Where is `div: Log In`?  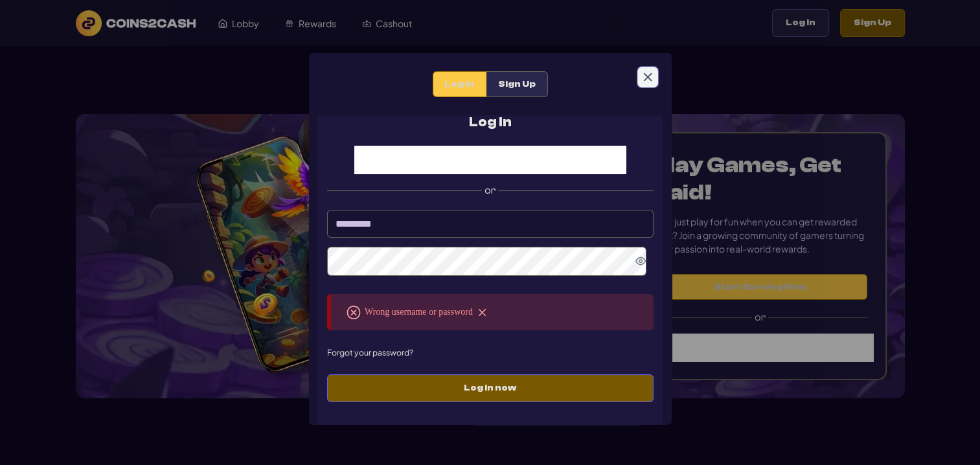 div: Log In is located at coordinates (459, 84).